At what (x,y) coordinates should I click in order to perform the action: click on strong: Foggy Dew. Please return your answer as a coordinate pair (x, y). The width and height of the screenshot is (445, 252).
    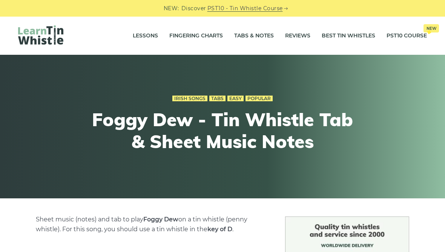
    Looking at the image, I should click on (161, 219).